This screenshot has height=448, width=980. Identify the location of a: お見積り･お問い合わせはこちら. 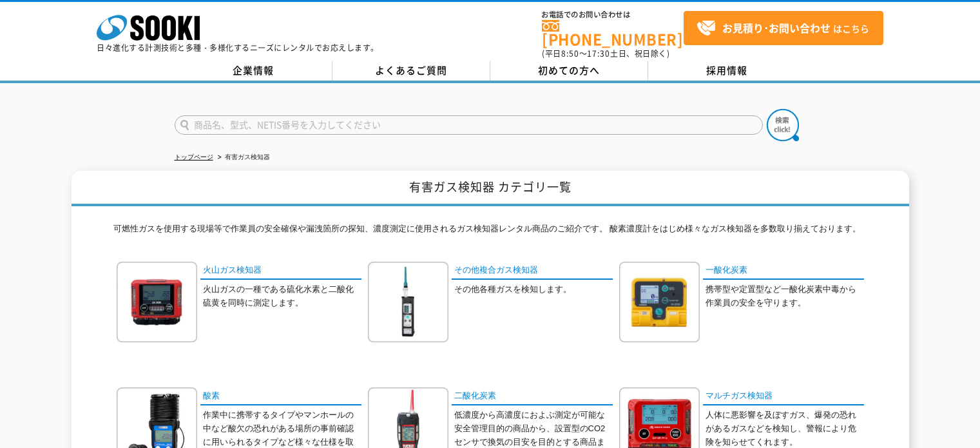
(784, 28).